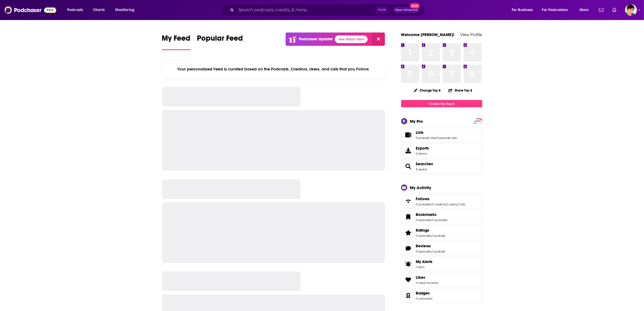 The height and width of the screenshot is (311, 644). I want to click on span: New, so click(415, 6).